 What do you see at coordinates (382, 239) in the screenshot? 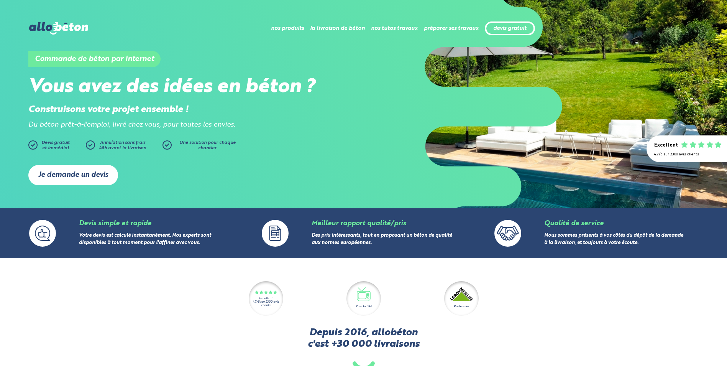
I see `a: Des prix intéressants, tout en proposant un béton de qualité aux normes européennes.` at bounding box center [382, 239].